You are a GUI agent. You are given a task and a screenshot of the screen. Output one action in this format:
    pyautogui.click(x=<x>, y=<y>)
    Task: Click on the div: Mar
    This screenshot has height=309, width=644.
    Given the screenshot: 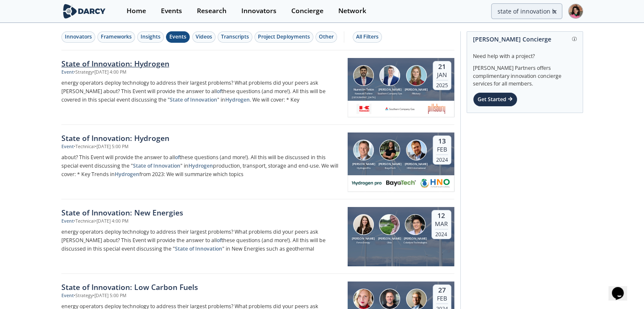 What is the action you would take?
    pyautogui.click(x=441, y=224)
    